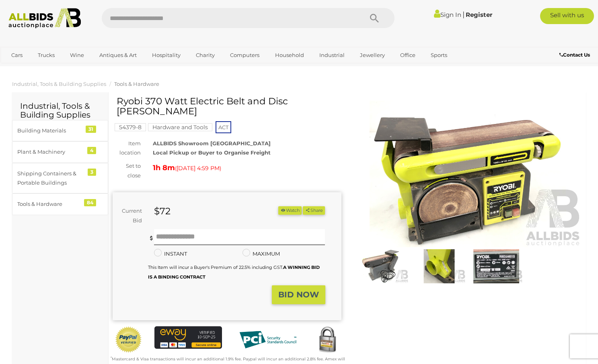  Describe the element at coordinates (408, 55) in the screenshot. I see `a: Office` at that location.